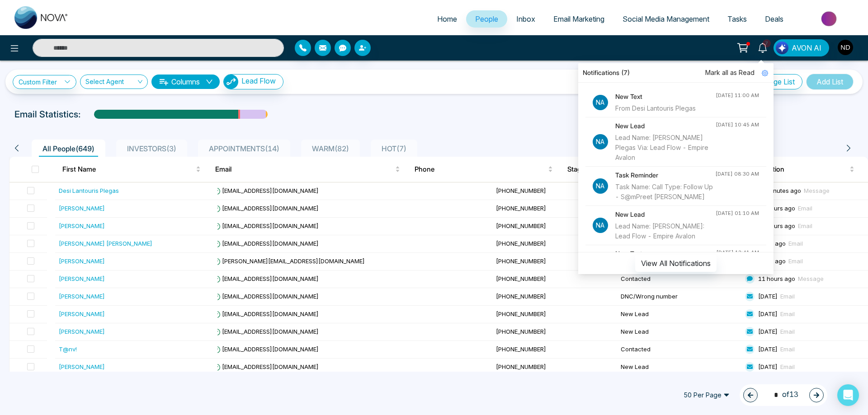 This screenshot has width=868, height=415. I want to click on span: Last Communication, so click(784, 169).